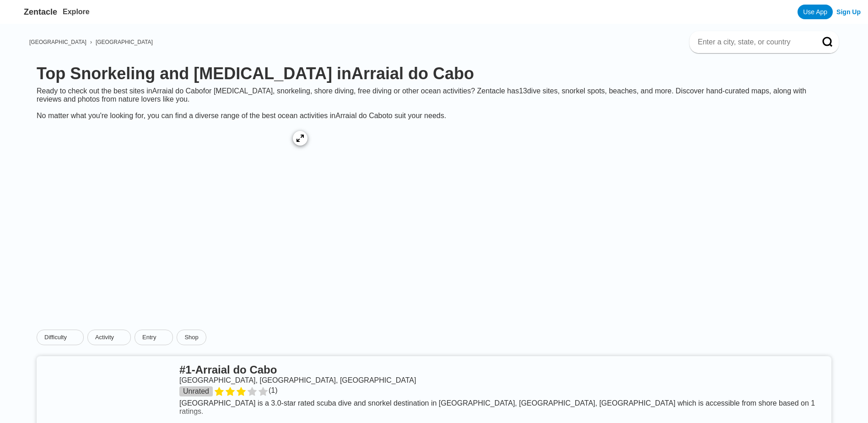 The image size is (868, 423). I want to click on a: Use App, so click(815, 12).